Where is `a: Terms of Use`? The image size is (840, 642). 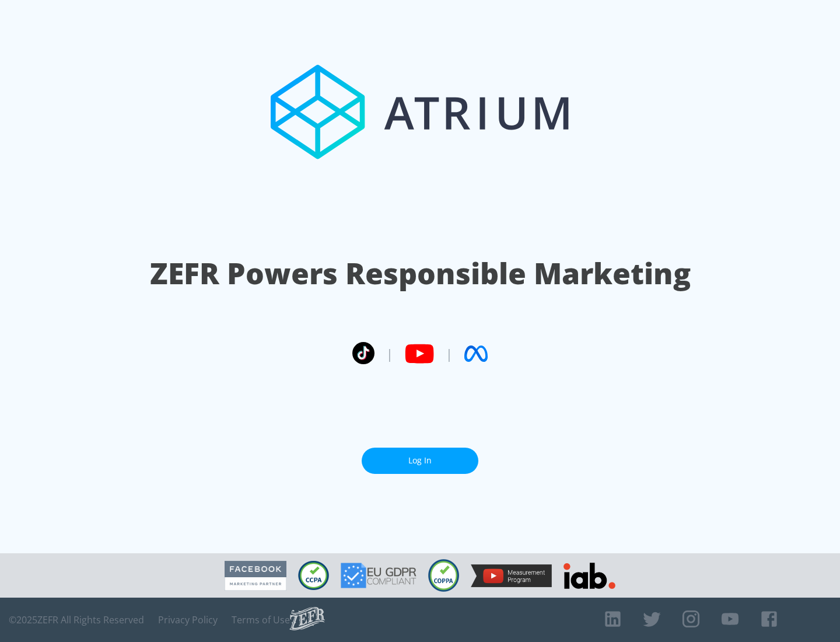 a: Terms of Use is located at coordinates (261, 620).